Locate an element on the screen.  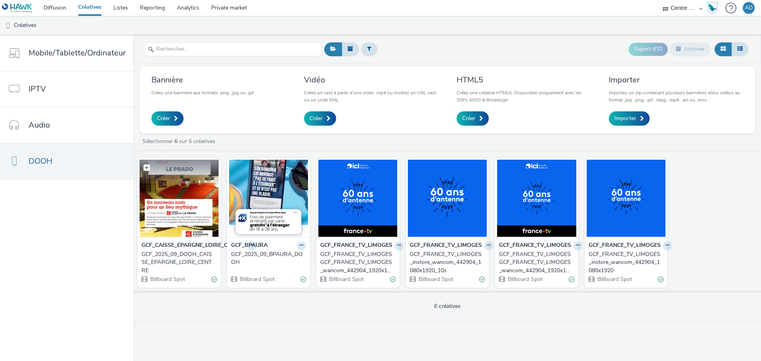
a: GCF_2025_09_BPAURA_DOOH is located at coordinates (269, 258).